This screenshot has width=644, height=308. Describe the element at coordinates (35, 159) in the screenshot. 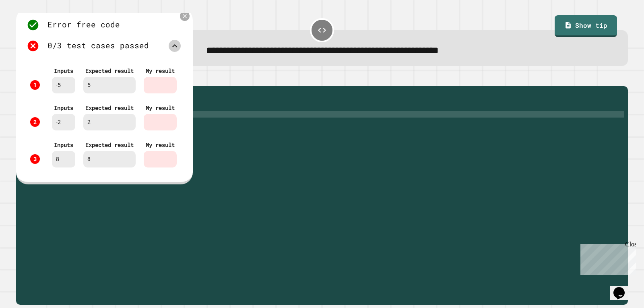

I see `div: 3` at that location.